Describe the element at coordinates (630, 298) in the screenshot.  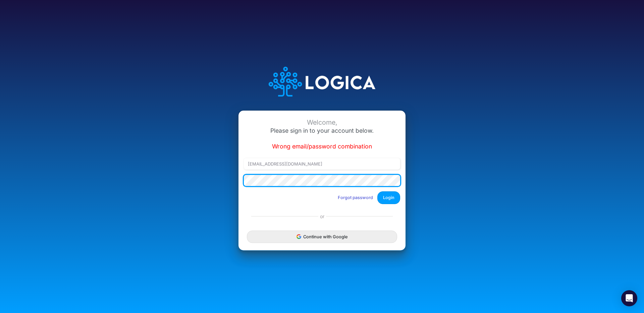
I see `div: Open Intercom Messenger` at that location.